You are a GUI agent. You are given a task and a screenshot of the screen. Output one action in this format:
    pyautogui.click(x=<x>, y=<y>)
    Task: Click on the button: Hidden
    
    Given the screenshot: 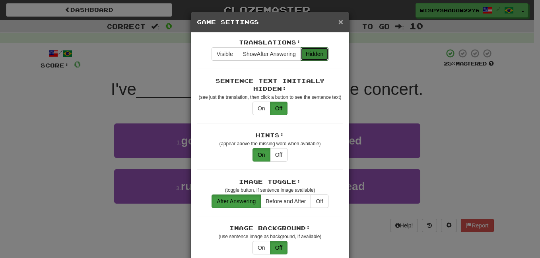 What is the action you would take?
    pyautogui.click(x=315, y=54)
    